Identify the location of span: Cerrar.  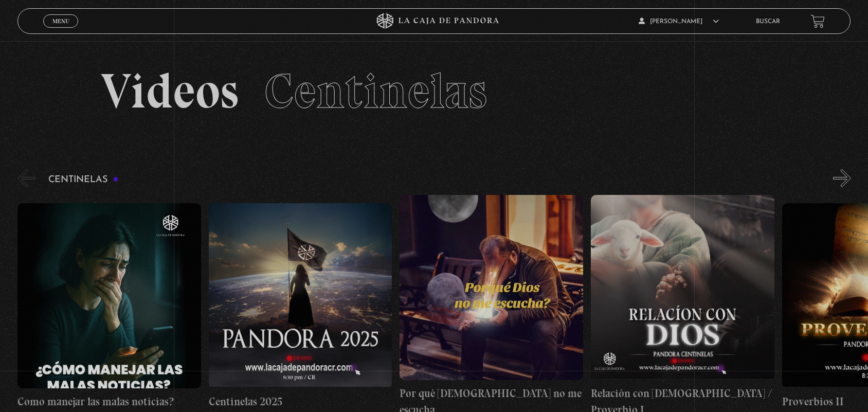
(60, 30).